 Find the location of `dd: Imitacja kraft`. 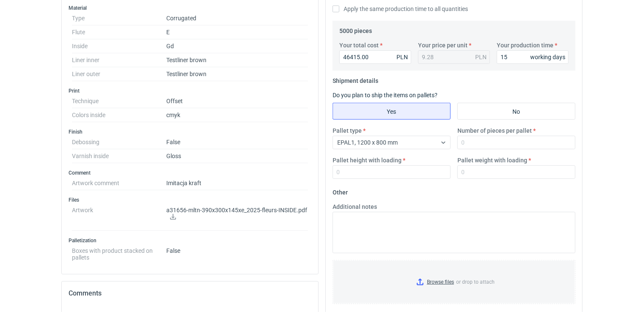

dd: Imitacja kraft is located at coordinates (237, 183).